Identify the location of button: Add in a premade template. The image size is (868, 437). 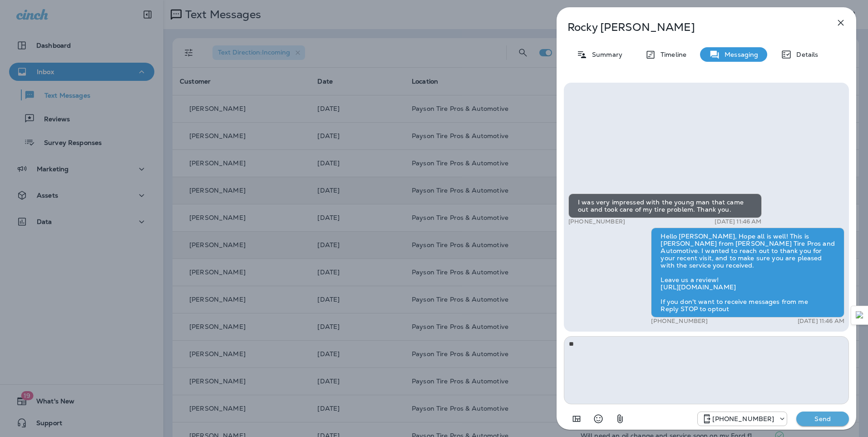
(576, 418).